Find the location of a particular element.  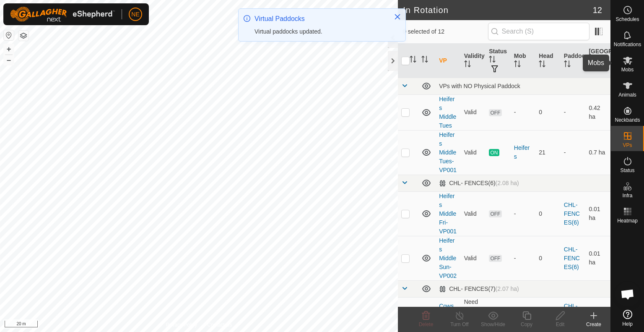

th: Paddock is located at coordinates (573, 61).